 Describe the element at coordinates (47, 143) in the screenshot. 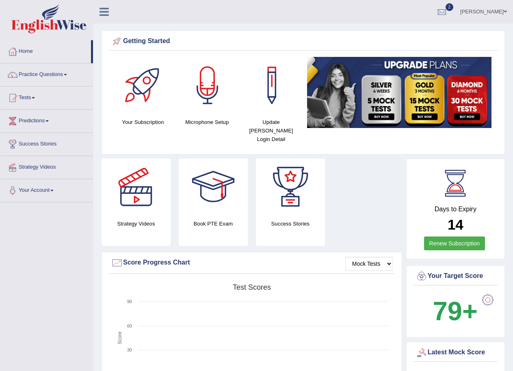

I see `a: Success Stories` at that location.